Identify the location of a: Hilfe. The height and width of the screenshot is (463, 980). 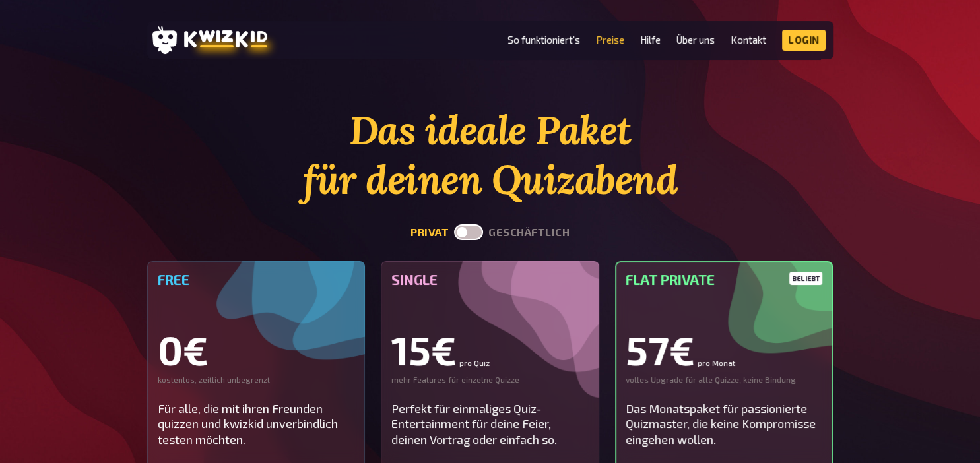
(650, 39).